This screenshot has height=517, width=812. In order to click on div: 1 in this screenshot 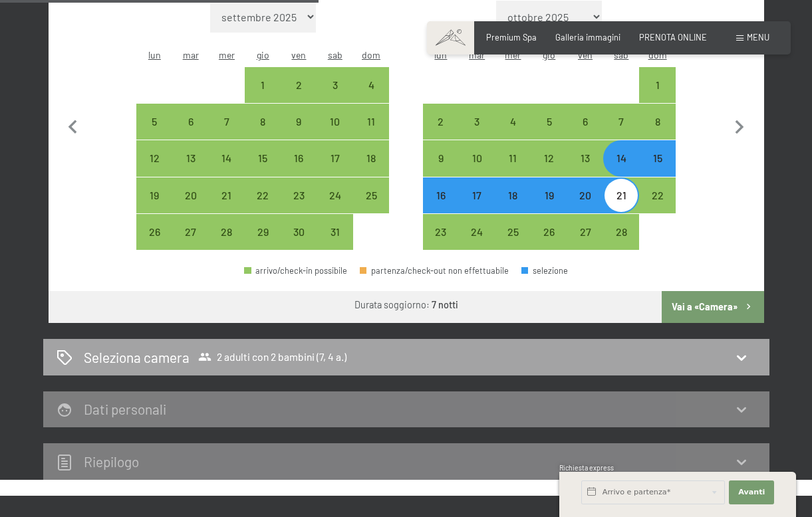, I will do `click(262, 96)`.